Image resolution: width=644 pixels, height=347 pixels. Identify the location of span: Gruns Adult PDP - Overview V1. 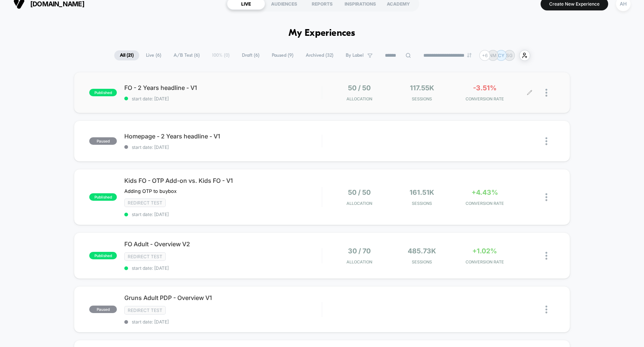
(223, 298).